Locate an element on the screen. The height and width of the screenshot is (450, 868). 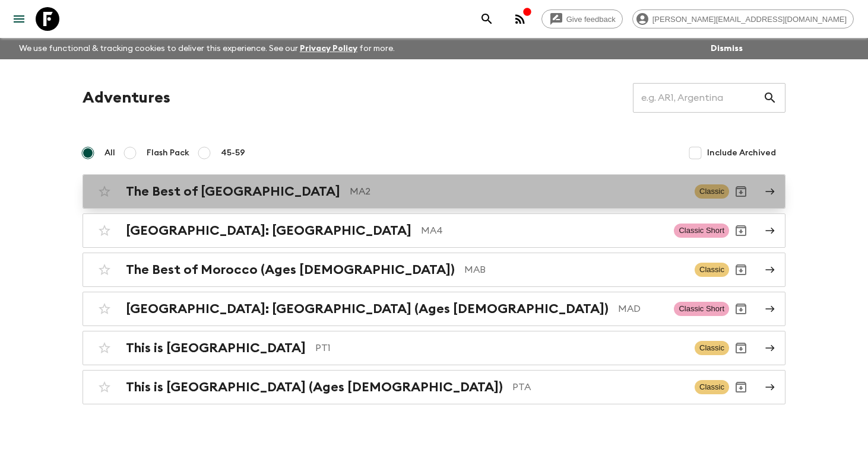
p: PTA is located at coordinates (598, 387).